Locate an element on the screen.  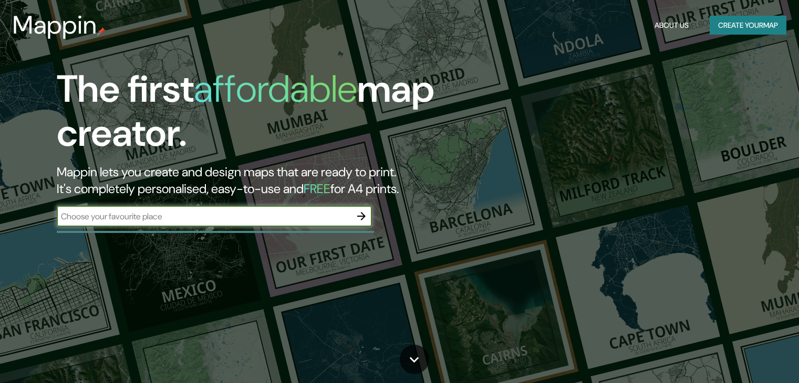
h3: Mappin is located at coordinates (55, 25).